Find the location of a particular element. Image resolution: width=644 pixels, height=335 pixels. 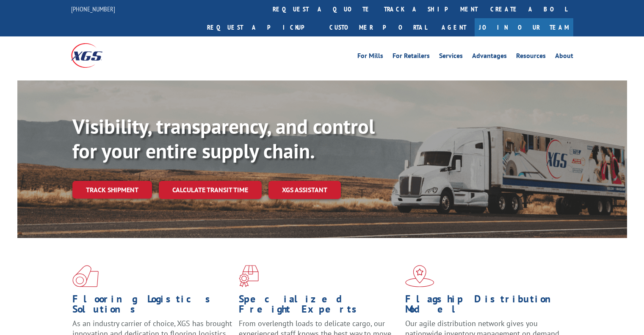

a: Track shipment is located at coordinates (113, 190).